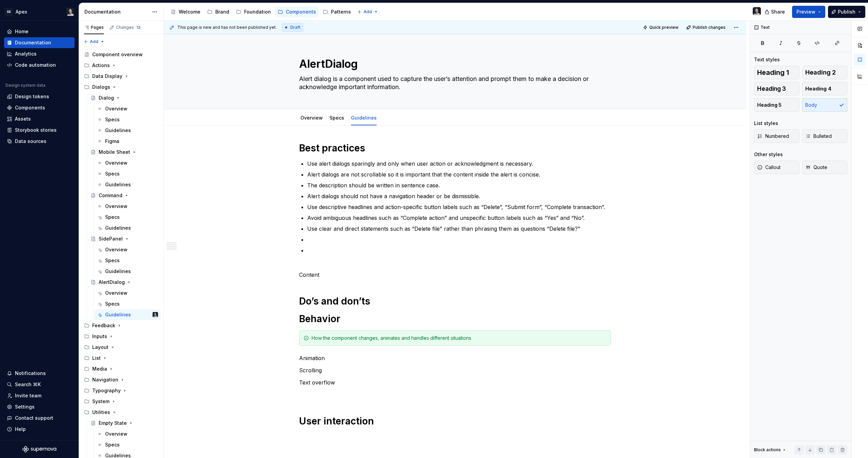  I want to click on span: Callout, so click(769, 168).